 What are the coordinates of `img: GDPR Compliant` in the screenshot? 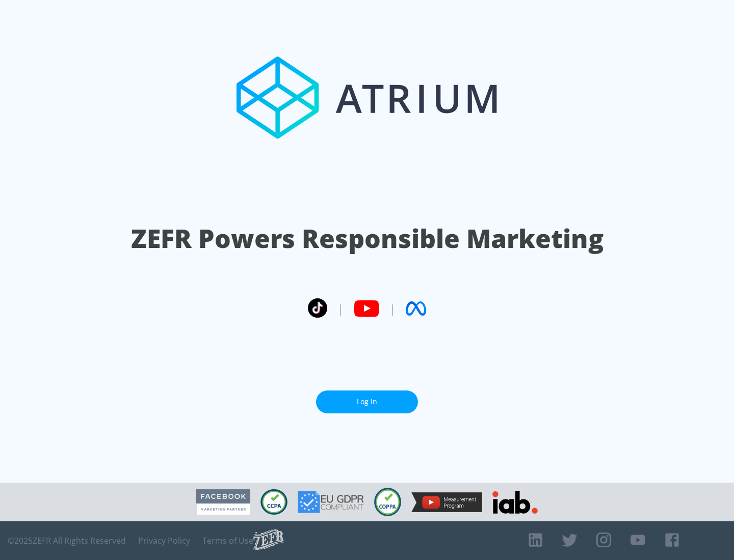 It's located at (331, 502).